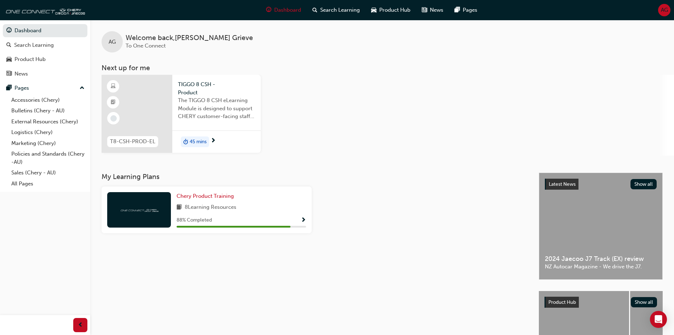 This screenshot has height=335, width=674. I want to click on a: Product HubShow all, so click(601, 302).